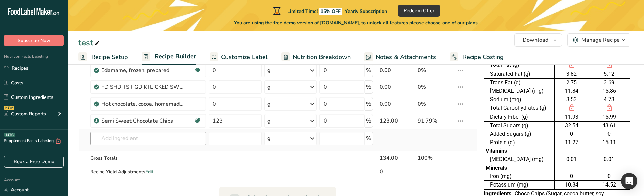 The image size is (644, 196). I want to click on div: 91.79%, so click(435, 121).